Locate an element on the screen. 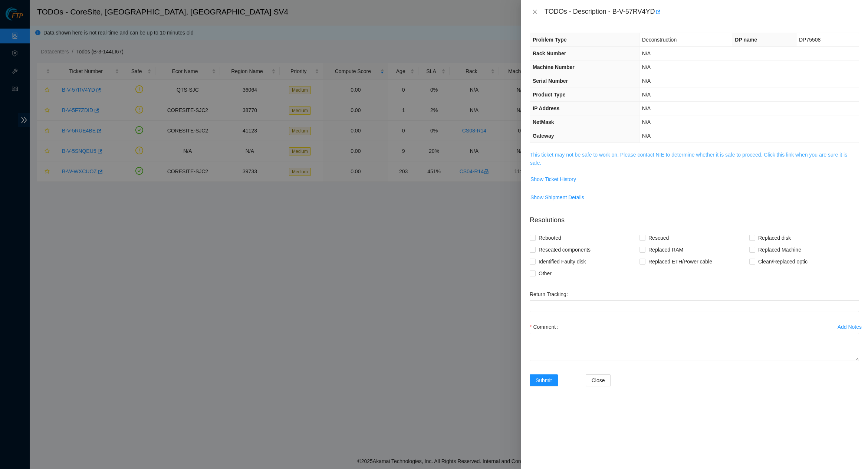  span: Product Type is located at coordinates (549, 95).